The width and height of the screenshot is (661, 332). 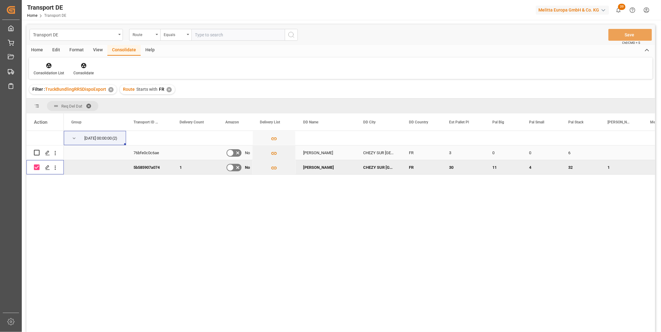 I want to click on div: 6, so click(x=580, y=153).